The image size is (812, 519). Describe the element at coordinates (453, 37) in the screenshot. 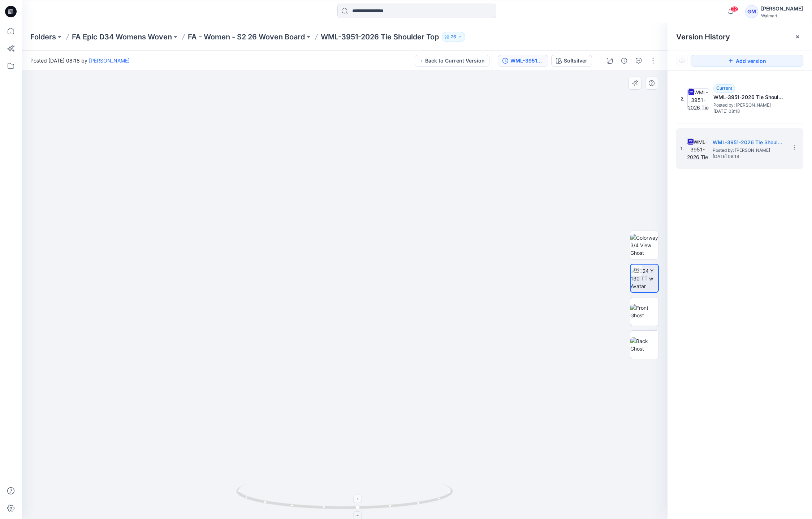

I see `button: 26` at that location.